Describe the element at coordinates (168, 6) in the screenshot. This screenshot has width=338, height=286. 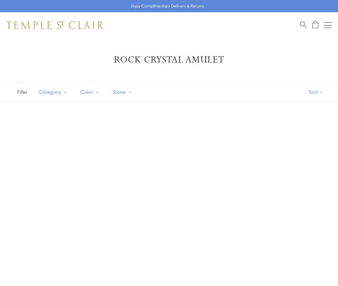
I see `p: Enjoy Complimentary Delivery & Returns` at that location.